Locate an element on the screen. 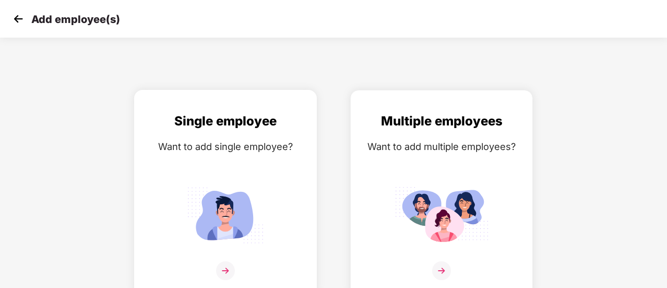 The image size is (667, 288). p: Add employee(s) is located at coordinates (76, 19).